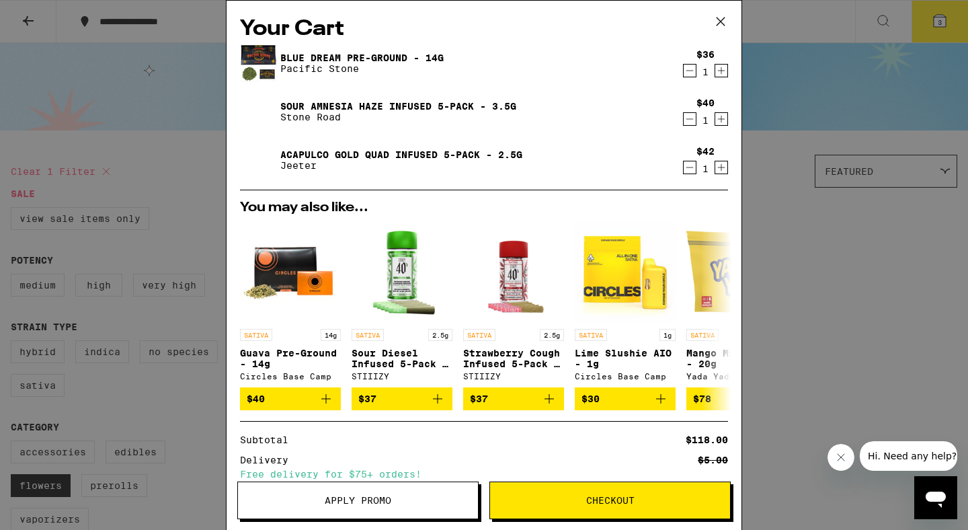 The width and height of the screenshot is (968, 530). What do you see at coordinates (402, 358) in the screenshot?
I see `p: Sour Diesel Infused 5-Pack - 2.5g` at bounding box center [402, 358].